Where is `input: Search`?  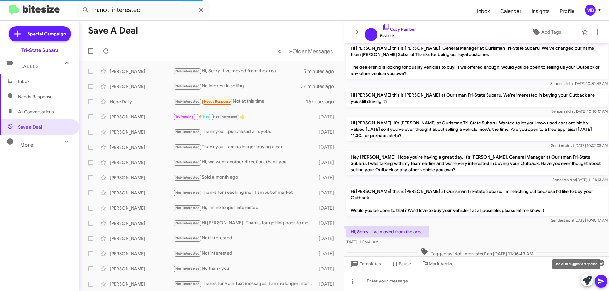 input: Search is located at coordinates (143, 10).